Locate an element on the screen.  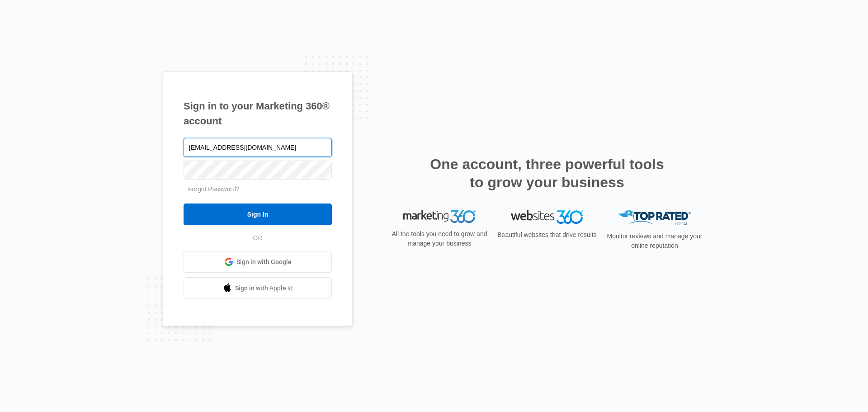
h1: Sign in to your Marketing 360® account is located at coordinates (258, 114).